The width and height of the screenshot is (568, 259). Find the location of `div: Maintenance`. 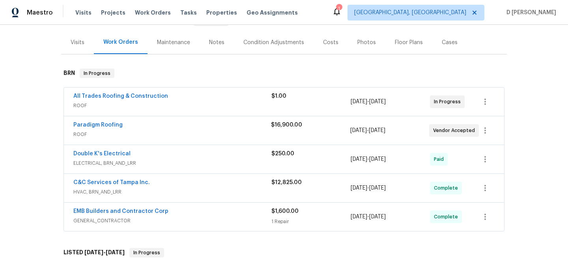

div: Maintenance is located at coordinates (174, 43).